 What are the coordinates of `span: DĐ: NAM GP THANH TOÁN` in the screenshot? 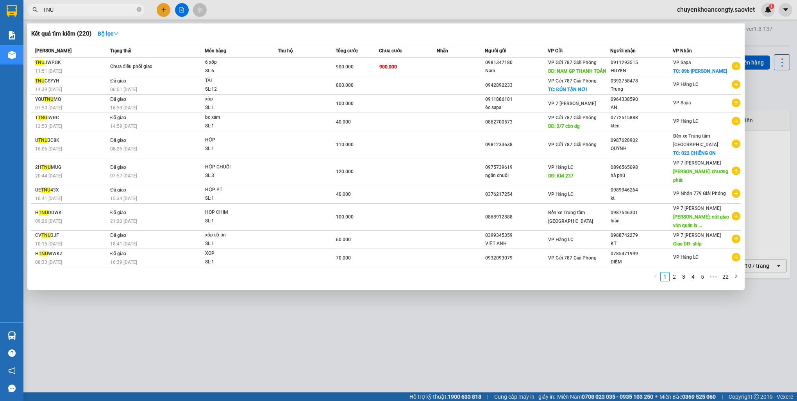 It's located at (577, 71).